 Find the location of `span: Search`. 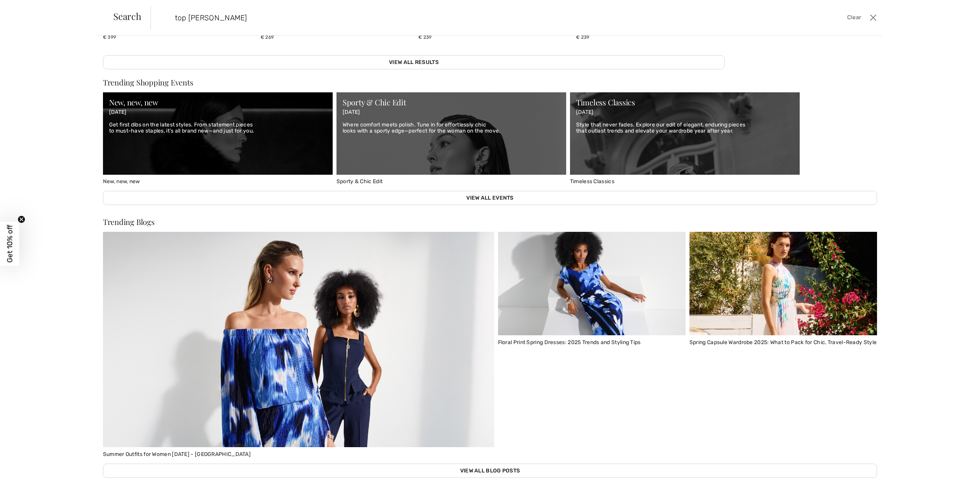

span: Search is located at coordinates (127, 16).